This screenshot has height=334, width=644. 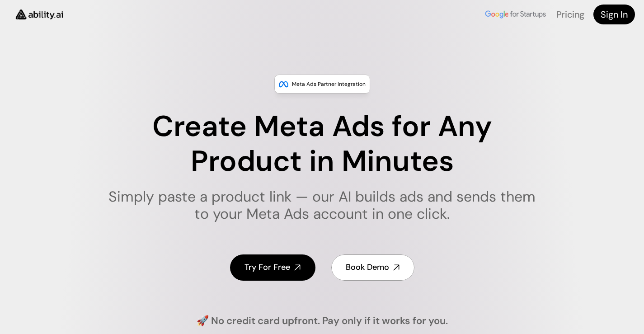 What do you see at coordinates (322, 205) in the screenshot?
I see `h1: Simply paste a product link — our AI builds ads and sends them to your Meta Ads account in one cl...` at bounding box center [322, 205].